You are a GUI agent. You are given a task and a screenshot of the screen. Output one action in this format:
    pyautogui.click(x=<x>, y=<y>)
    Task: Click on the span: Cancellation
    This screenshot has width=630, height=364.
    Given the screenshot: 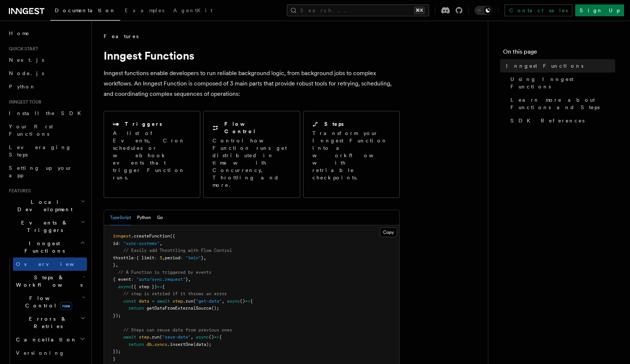 What is the action you would take?
    pyautogui.click(x=45, y=339)
    